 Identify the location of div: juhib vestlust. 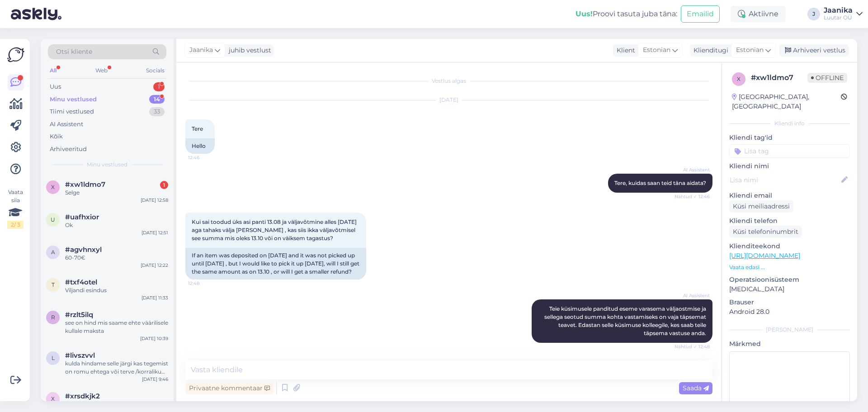
(248, 50).